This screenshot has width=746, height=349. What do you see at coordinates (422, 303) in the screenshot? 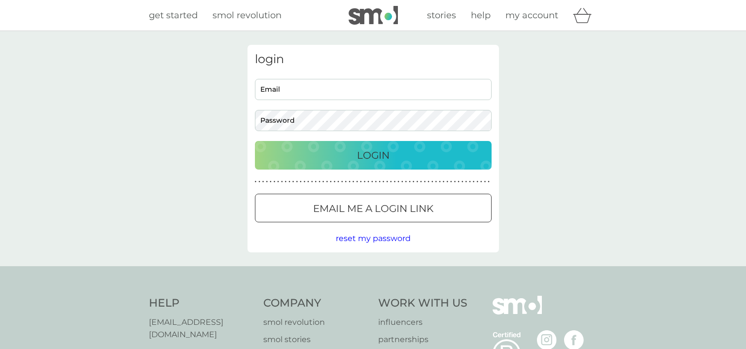
I see `h4: Work With Us` at bounding box center [422, 303].